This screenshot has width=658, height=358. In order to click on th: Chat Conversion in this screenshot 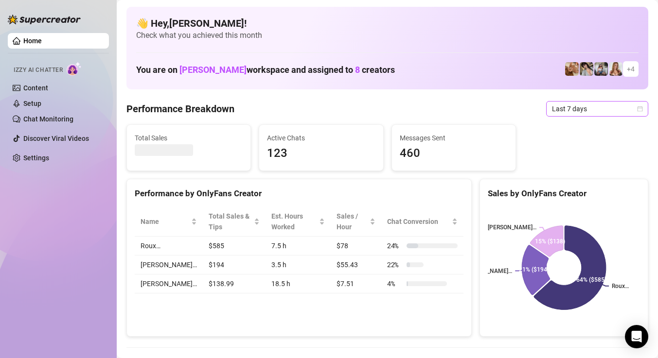, I will do `click(422, 222)`.